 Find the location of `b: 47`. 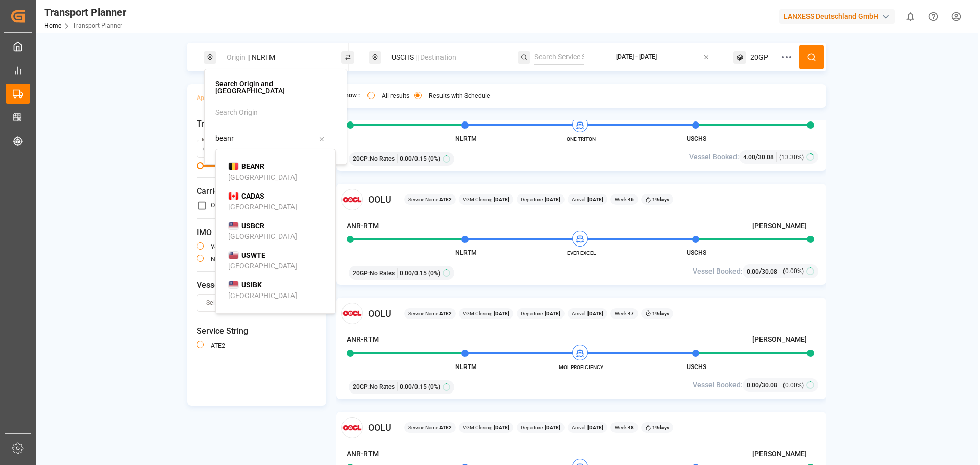

b: 47 is located at coordinates (631, 314).